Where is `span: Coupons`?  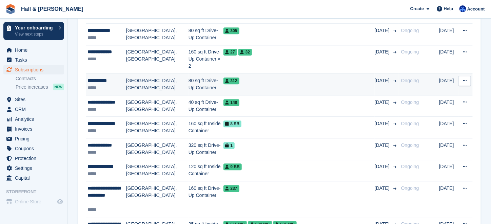
span: Coupons is located at coordinates (35, 149).